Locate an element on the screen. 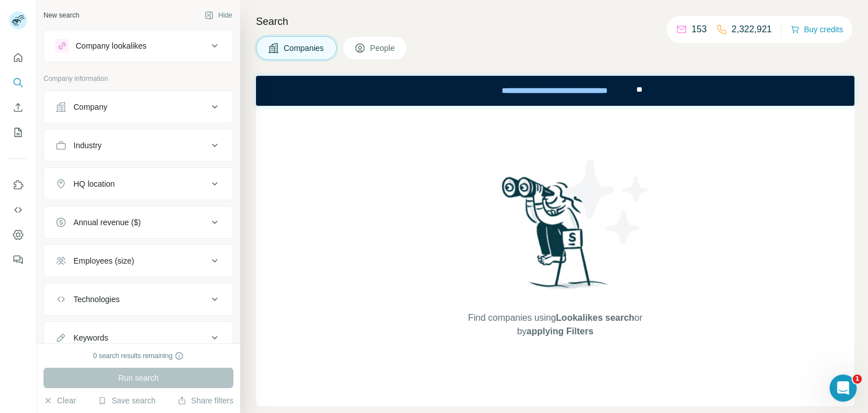  button: Buy credits is located at coordinates (817, 30).